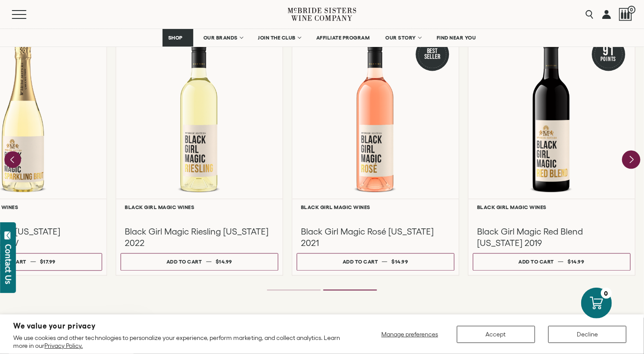 The height and width of the screenshot is (354, 644). What do you see at coordinates (606, 293) in the screenshot?
I see `div: 0` at bounding box center [606, 293].